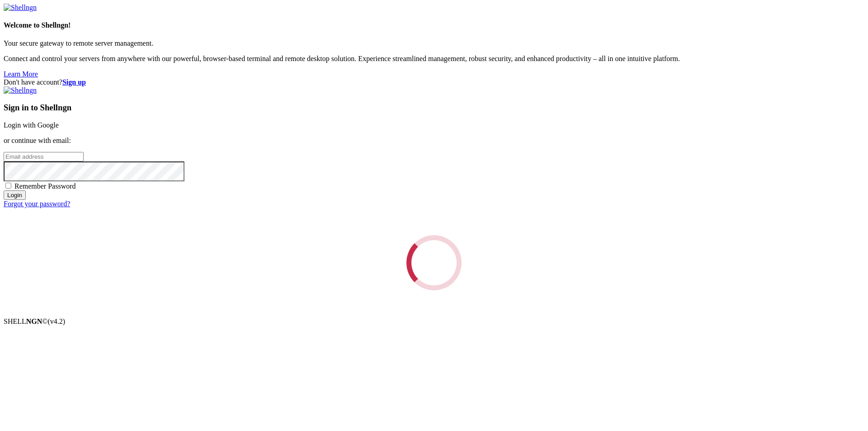 Image resolution: width=868 pixels, height=431 pixels. I want to click on div: Don't have account?, so click(434, 82).